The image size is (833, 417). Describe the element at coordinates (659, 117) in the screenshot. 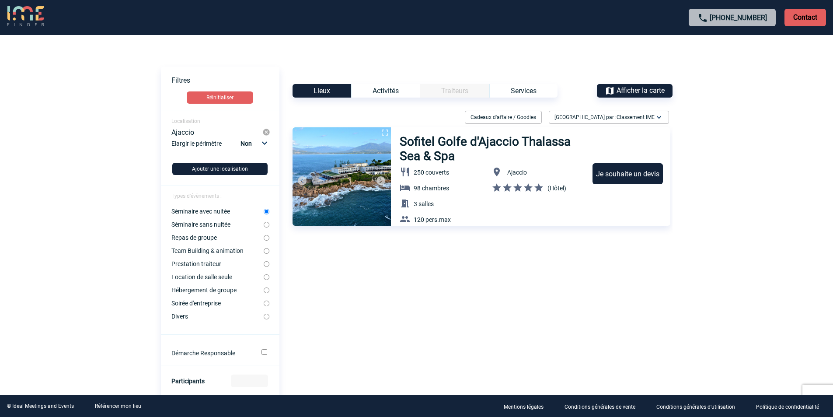

I see `img: baseline_expand_more_white_24dp-b.png` at that location.